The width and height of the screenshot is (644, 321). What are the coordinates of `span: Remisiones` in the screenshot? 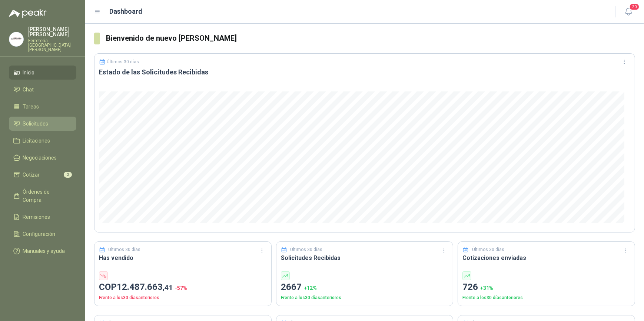 It's located at (37, 217).